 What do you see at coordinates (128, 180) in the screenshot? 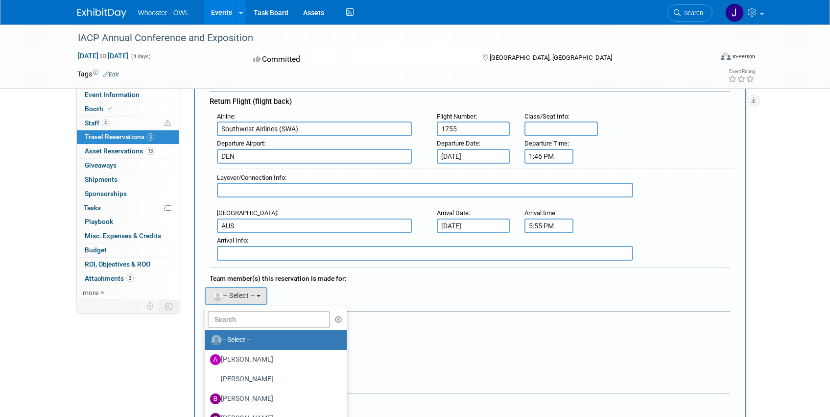
I see `a: Shipments` at bounding box center [128, 180].